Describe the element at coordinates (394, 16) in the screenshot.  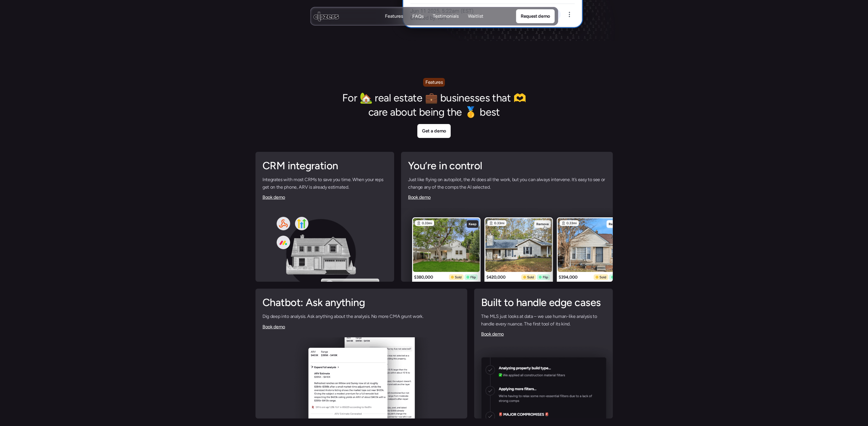
I see `a: FeaturesFeatures` at that location.